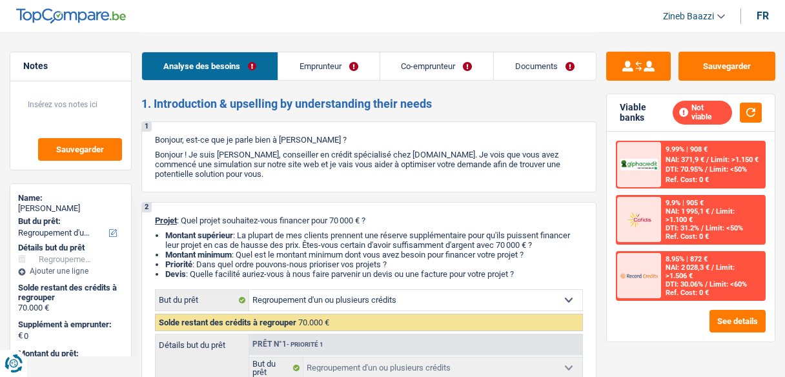 The height and width of the screenshot is (377, 785). Describe the element at coordinates (374, 274) in the screenshot. I see `li: : Quelle facilité auriez-vous à nous faire parvenir un devis ou une facture pour votre projet ?` at that location.